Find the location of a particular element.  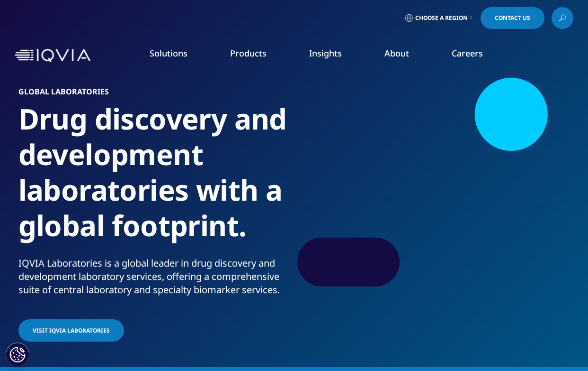

p: IQVIA Laboratories is a global leader in drug discovery and development laboratory services, offe... is located at coordinates (154, 279).